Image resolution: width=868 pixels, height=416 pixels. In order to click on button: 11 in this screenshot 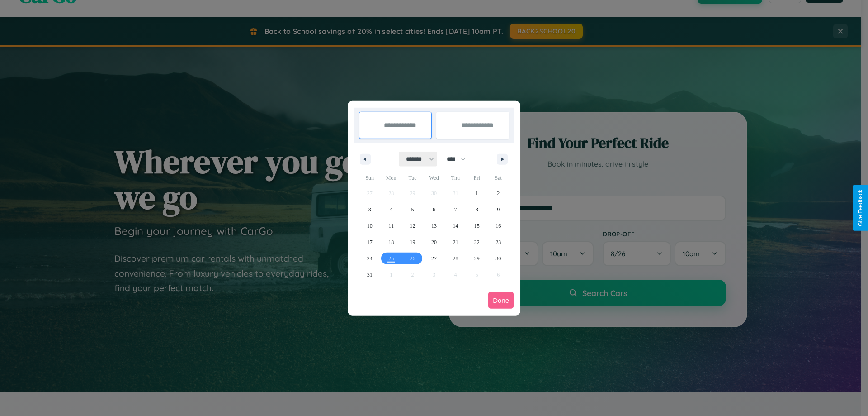, I will do `click(390, 226)`.